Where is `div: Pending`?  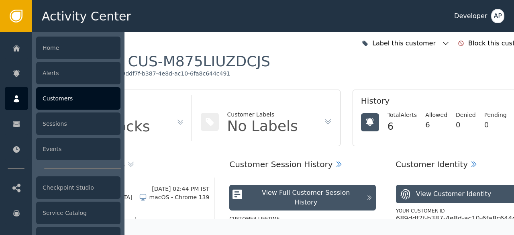 div: Pending is located at coordinates (496, 115).